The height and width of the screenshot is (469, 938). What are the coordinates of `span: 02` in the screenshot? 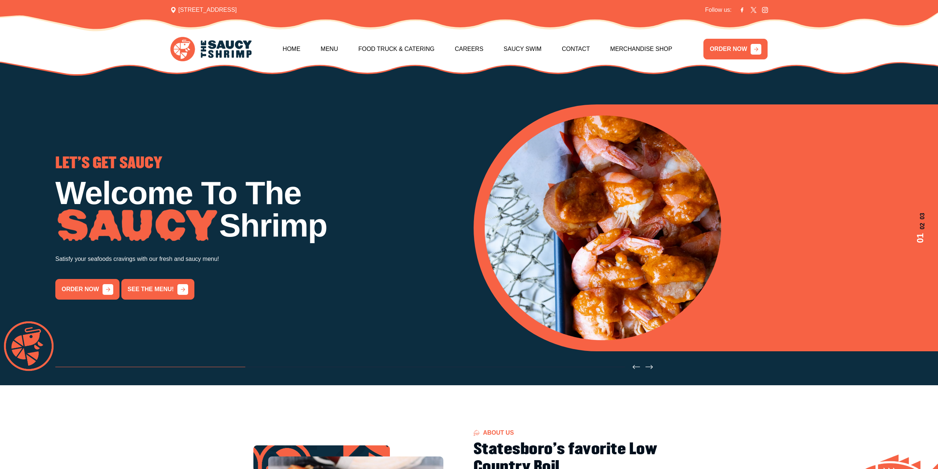 It's located at (920, 226).